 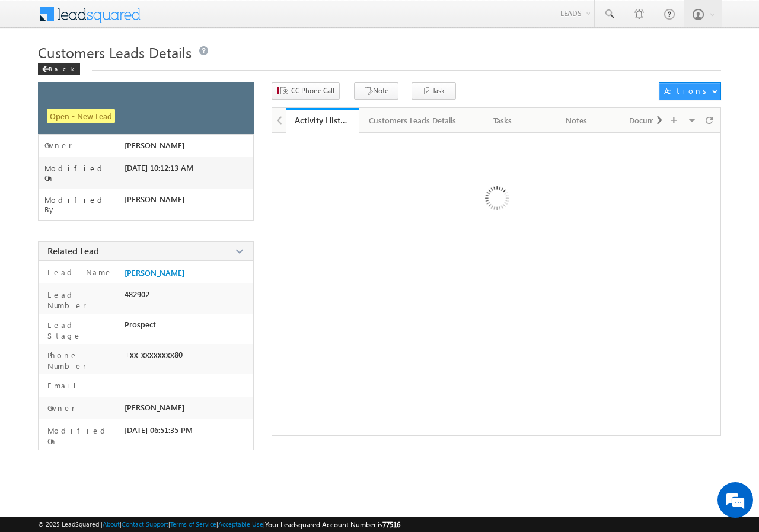 What do you see at coordinates (80, 116) in the screenshot?
I see `span: Open - New Lead` at bounding box center [80, 116].